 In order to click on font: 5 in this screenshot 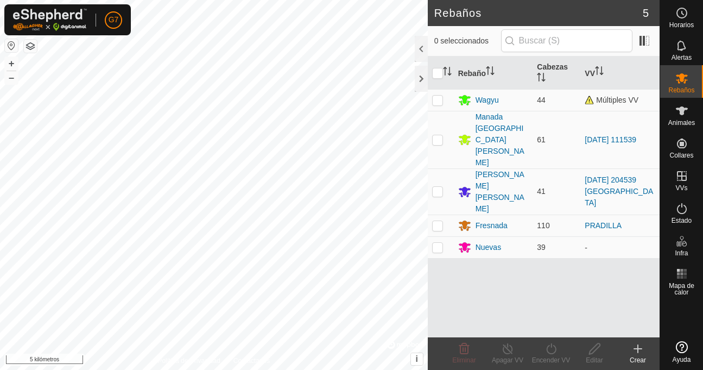, I will do `click(645, 13)`.